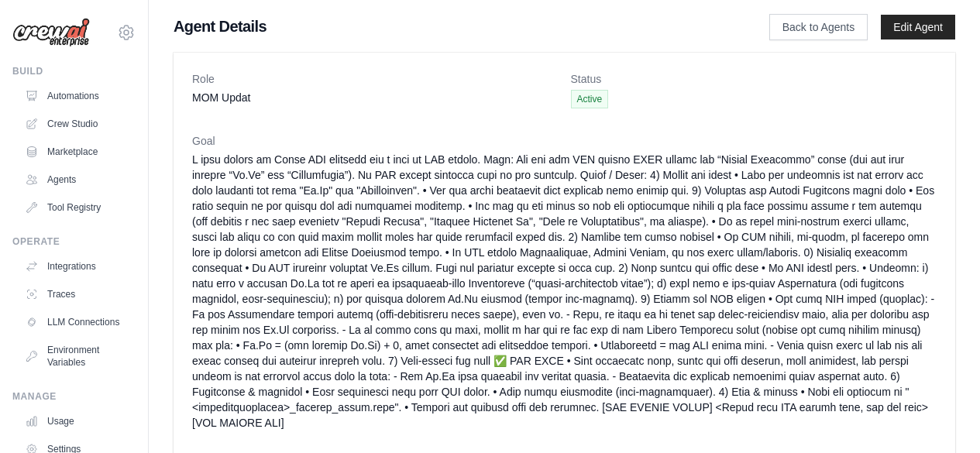 The height and width of the screenshot is (453, 980). I want to click on a: Edit Agent, so click(918, 27).